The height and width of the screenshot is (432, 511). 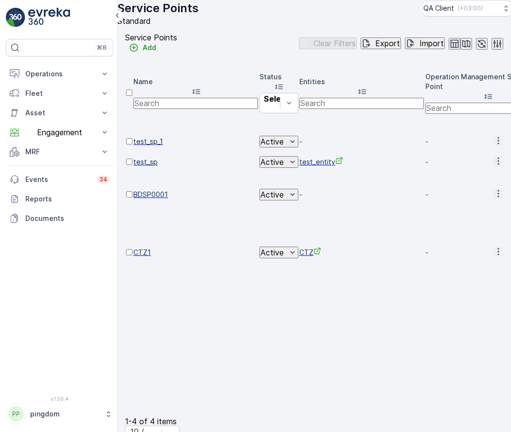 I want to click on p: Entities, so click(x=362, y=82).